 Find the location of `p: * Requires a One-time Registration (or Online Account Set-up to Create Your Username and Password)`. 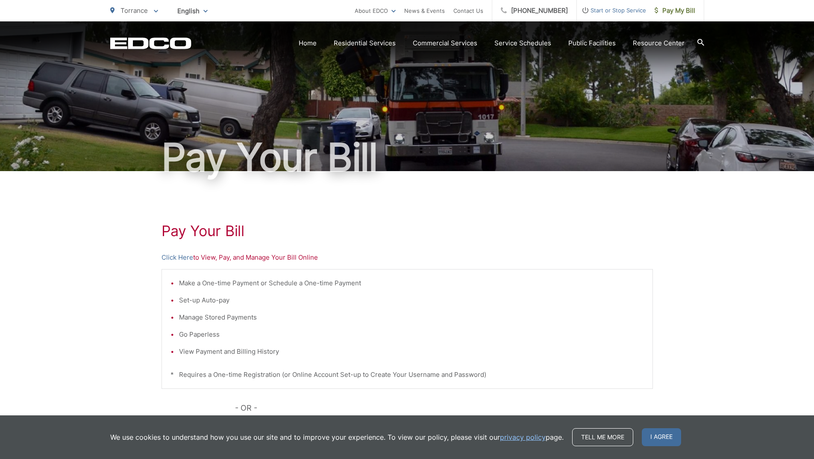

p: * Requires a One-time Registration (or Online Account Set-up to Create Your Username and Password) is located at coordinates (407, 374).